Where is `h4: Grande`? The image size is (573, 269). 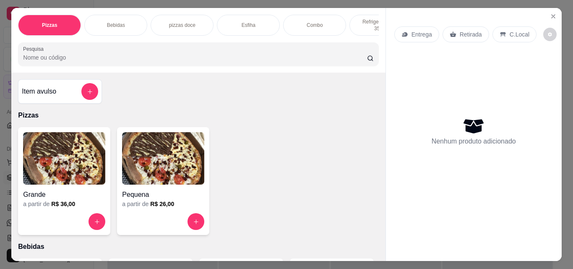
h4: Grande is located at coordinates (64, 195).